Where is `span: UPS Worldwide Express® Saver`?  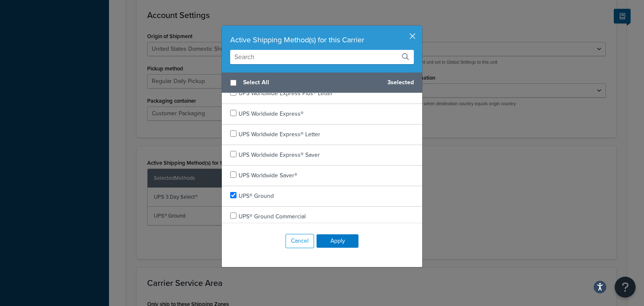 span: UPS Worldwide Express® Saver is located at coordinates (279, 154).